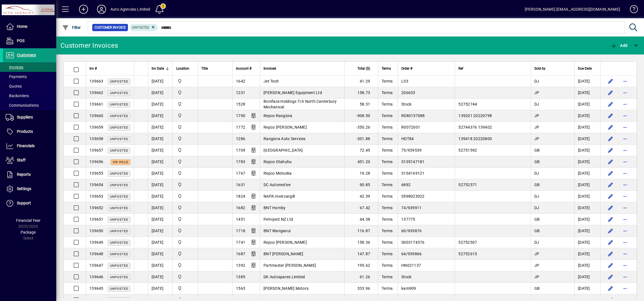  What do you see at coordinates (468, 185) in the screenshot?
I see `span: 52752571` at bounding box center [468, 185].